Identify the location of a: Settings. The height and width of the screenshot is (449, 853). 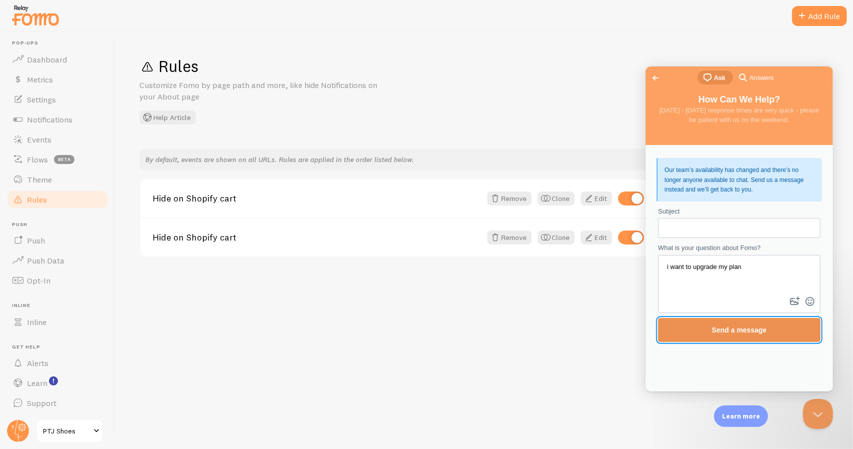
(57, 99).